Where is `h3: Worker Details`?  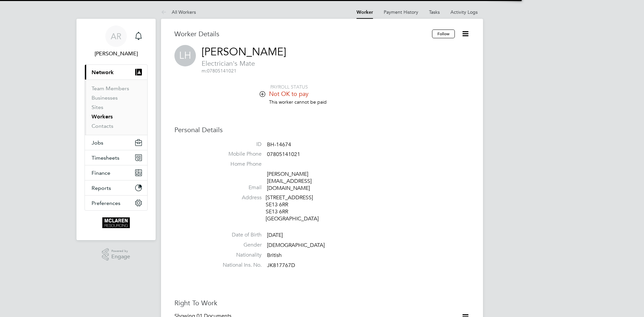
h3: Worker Details is located at coordinates (303, 34).